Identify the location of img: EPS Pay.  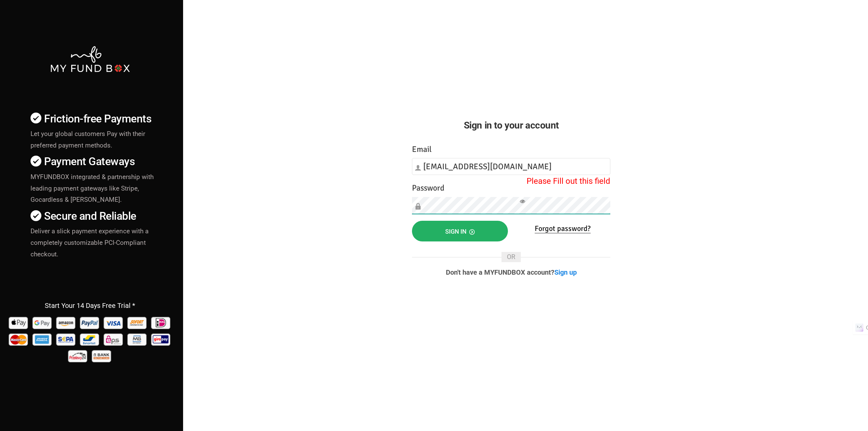
(114, 339).